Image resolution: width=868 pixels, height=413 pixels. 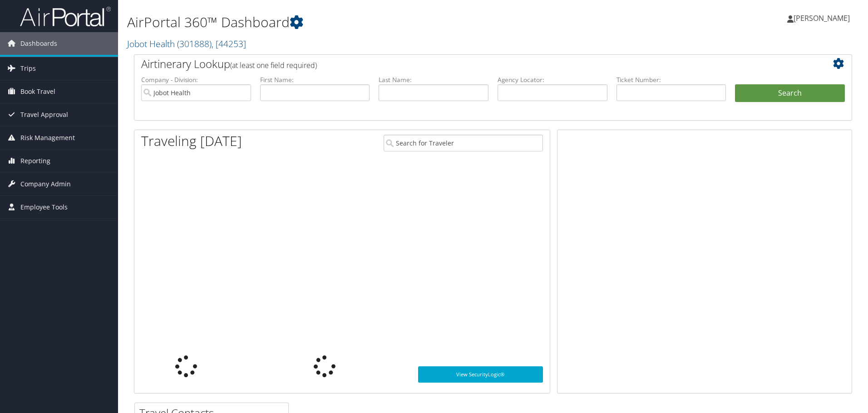 I want to click on span: Company Admin, so click(x=45, y=184).